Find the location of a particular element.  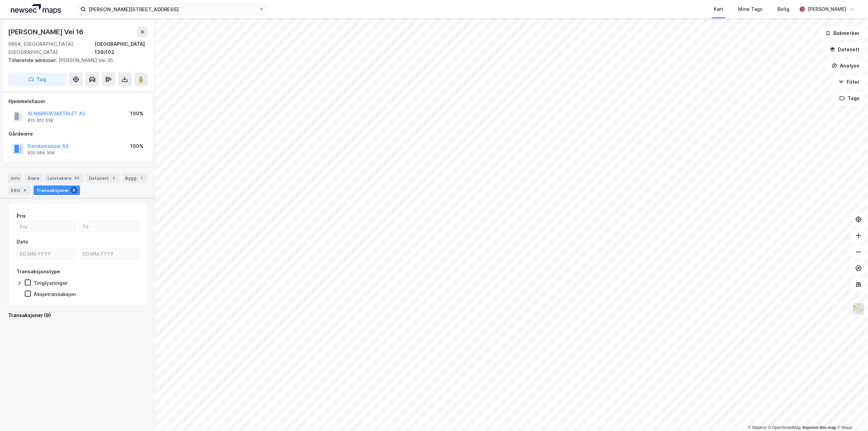

input: Til is located at coordinates (109, 226).